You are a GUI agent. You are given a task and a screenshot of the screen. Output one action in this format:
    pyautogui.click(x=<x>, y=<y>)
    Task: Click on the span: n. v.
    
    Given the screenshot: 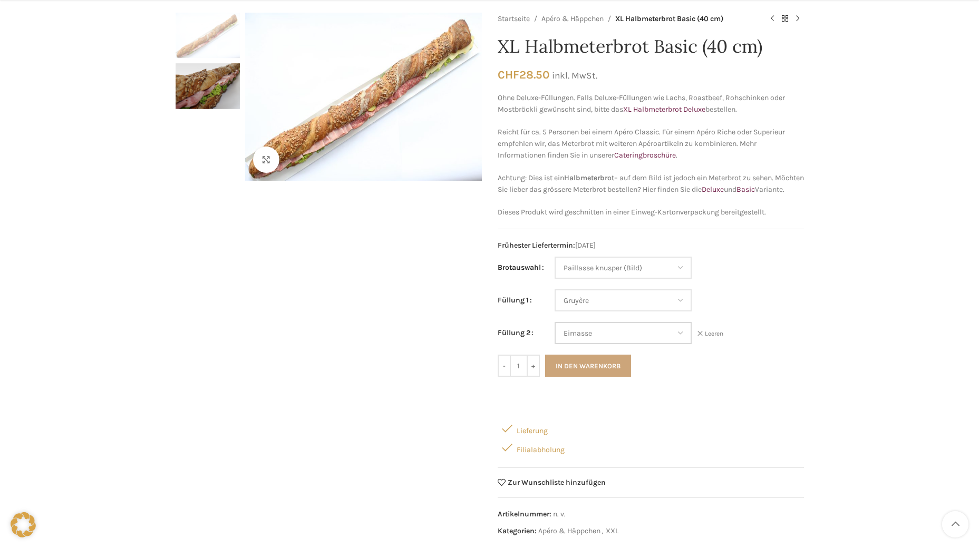 What is the action you would take?
    pyautogui.click(x=560, y=514)
    